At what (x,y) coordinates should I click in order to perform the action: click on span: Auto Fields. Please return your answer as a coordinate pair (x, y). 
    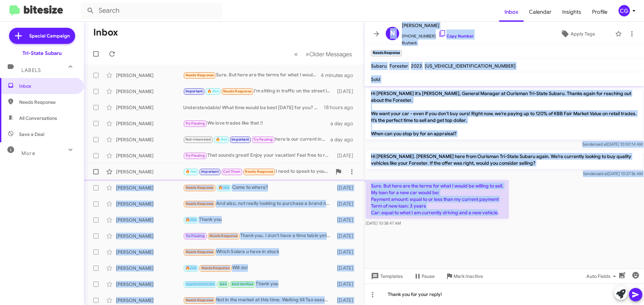
    Looking at the image, I should click on (602, 277).